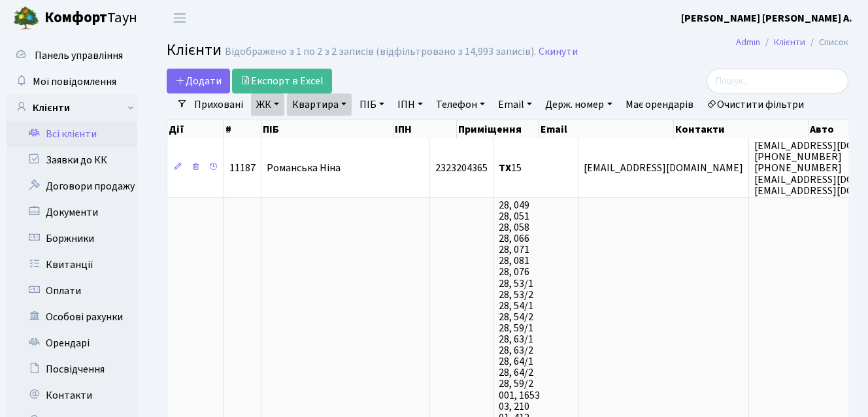 Image resolution: width=868 pixels, height=417 pixels. What do you see at coordinates (660, 105) in the screenshot?
I see `a: Має орендарів` at bounding box center [660, 105].